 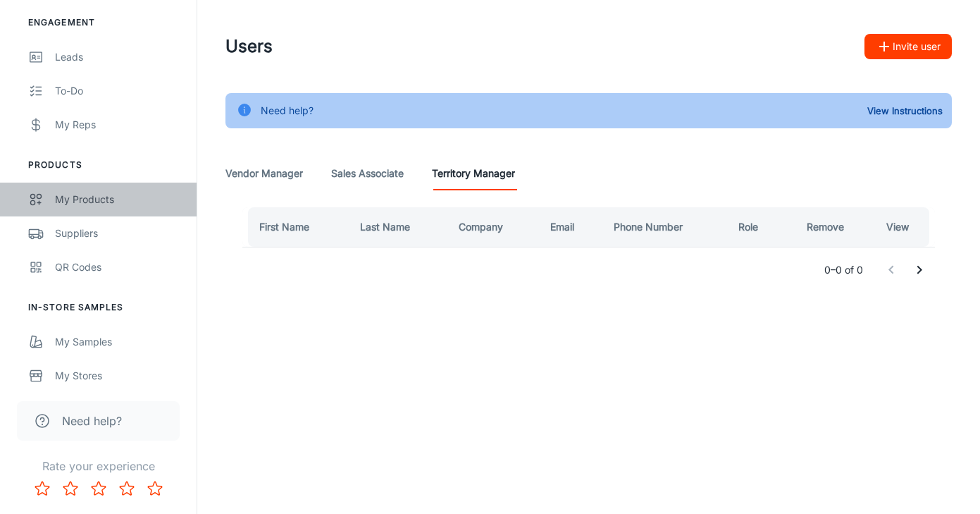 I want to click on th: Company, so click(x=493, y=227).